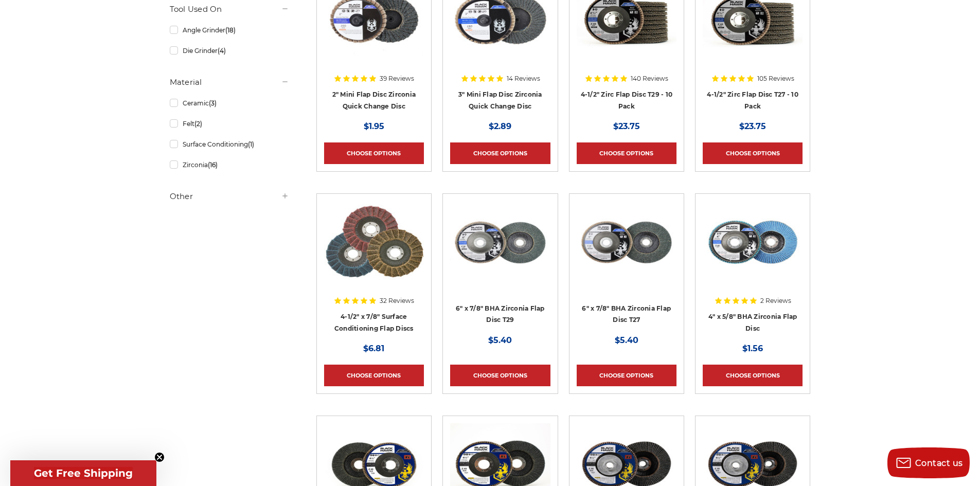 The height and width of the screenshot is (486, 980). What do you see at coordinates (159, 457) in the screenshot?
I see `button: Close teaser` at bounding box center [159, 457].